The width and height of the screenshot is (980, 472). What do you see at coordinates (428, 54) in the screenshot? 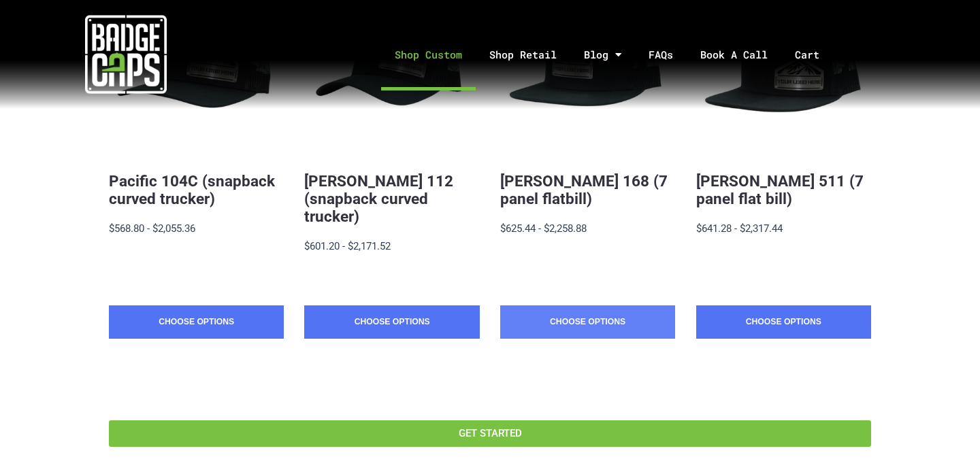
I see `a: Shop Custom` at bounding box center [428, 54].